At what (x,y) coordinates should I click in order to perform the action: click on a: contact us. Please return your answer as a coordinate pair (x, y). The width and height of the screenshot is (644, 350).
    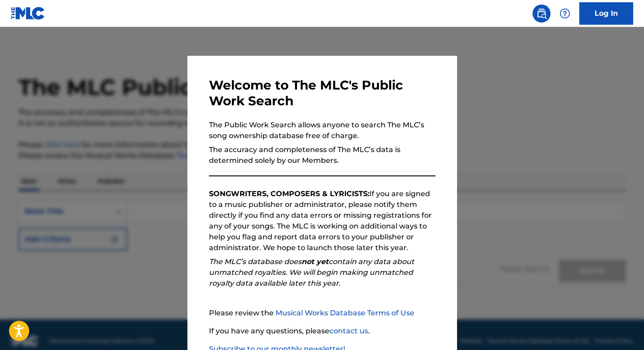
    Looking at the image, I should click on (349, 331).